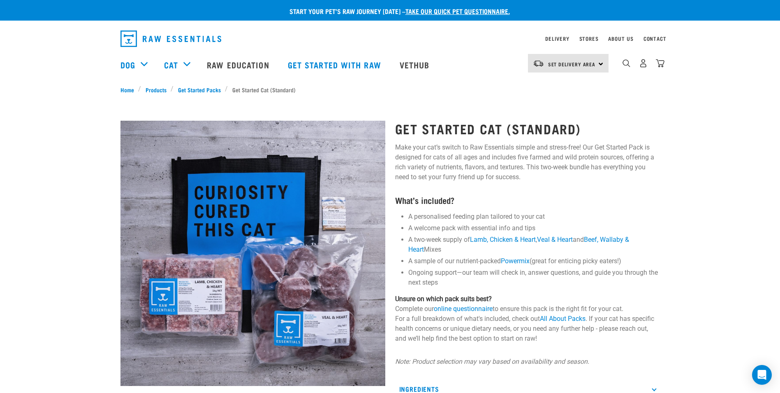  What do you see at coordinates (503, 239) in the screenshot?
I see `a: Lamb, Chicken & Heart` at bounding box center [503, 239].